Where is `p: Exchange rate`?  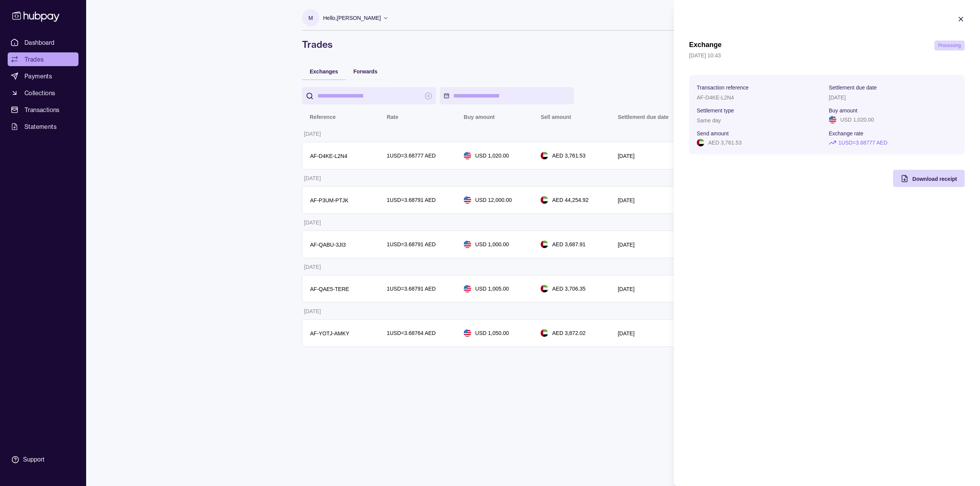
p: Exchange rate is located at coordinates (846, 134).